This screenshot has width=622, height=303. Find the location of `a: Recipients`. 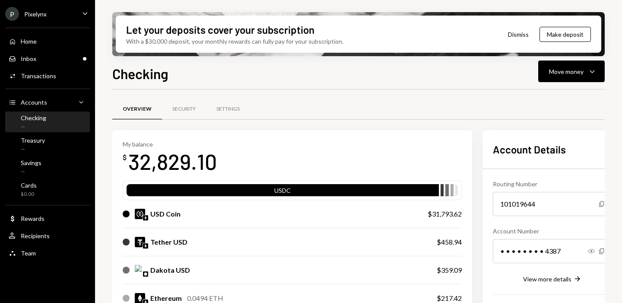

a: Recipients is located at coordinates (48, 235).